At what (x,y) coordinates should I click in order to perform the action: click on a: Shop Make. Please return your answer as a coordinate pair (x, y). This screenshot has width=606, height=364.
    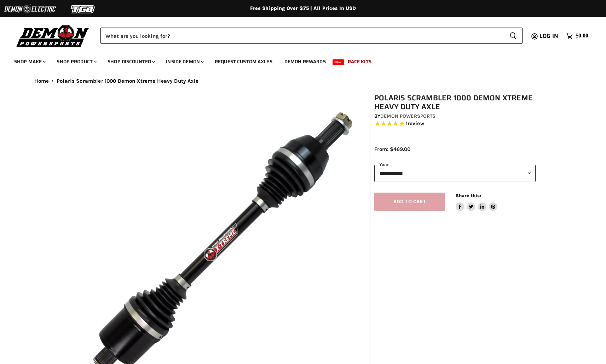
    Looking at the image, I should click on (29, 61).